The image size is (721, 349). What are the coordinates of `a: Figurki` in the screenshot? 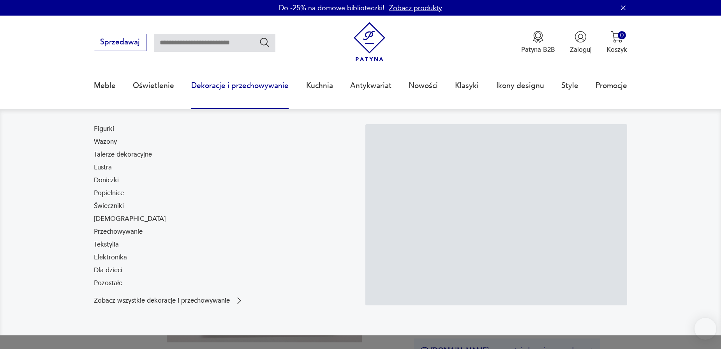 It's located at (104, 129).